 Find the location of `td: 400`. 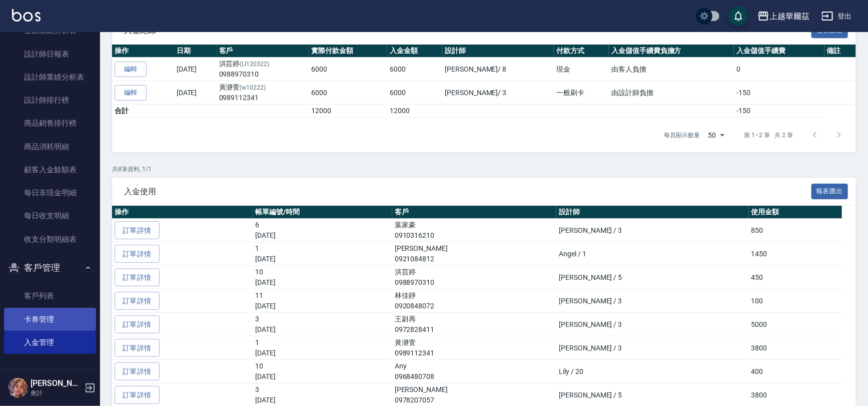

td: 400 is located at coordinates (796, 371).